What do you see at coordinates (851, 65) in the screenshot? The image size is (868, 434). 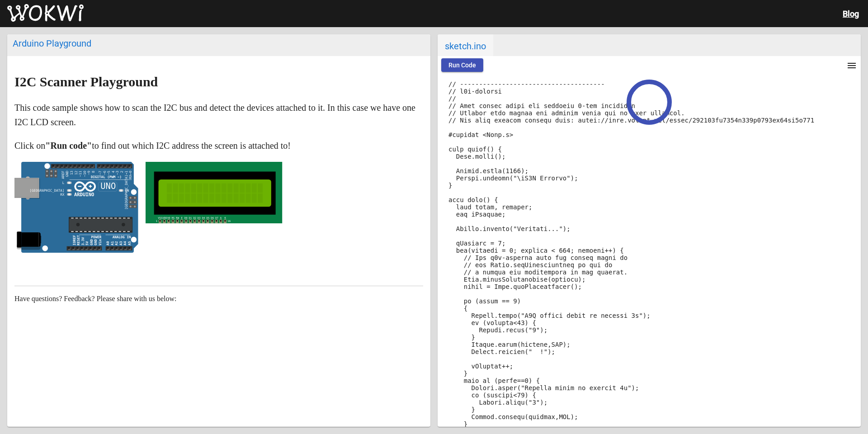 I see `mat-icon: menu` at bounding box center [851, 65].